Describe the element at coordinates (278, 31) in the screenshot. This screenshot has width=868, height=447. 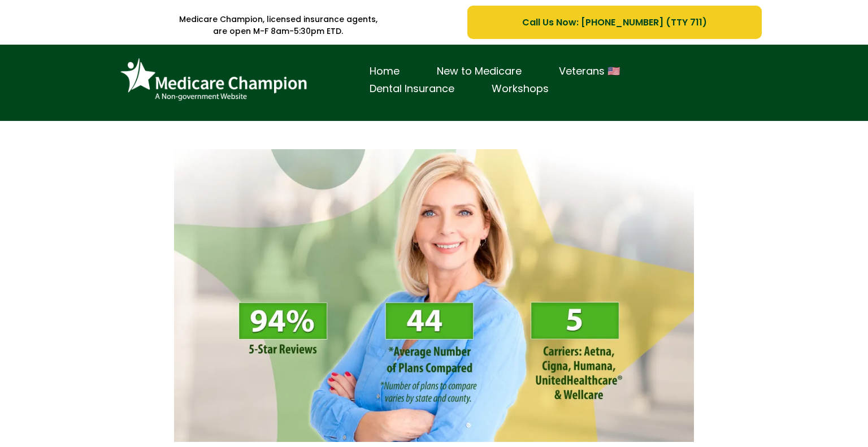
I see `p: are open M-F 8am-5:30pm ETD.` at that location.